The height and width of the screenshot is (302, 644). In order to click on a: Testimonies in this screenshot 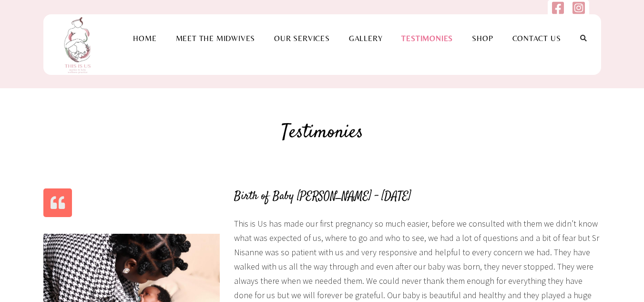, I will do `click(427, 38)`.